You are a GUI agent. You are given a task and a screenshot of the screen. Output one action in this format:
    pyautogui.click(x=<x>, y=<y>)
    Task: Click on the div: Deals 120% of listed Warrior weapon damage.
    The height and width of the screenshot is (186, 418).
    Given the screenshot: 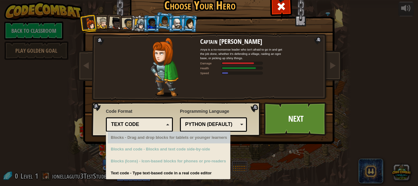 What is the action you would take?
    pyautogui.click(x=243, y=63)
    